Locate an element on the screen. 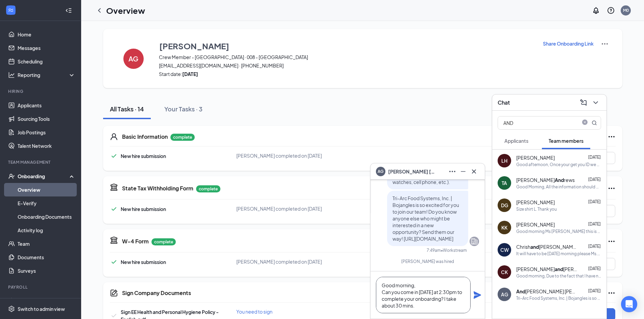 Image resolution: width=644 pixels, height=319 pixels. a: Sourcing Tools is located at coordinates (46, 119).